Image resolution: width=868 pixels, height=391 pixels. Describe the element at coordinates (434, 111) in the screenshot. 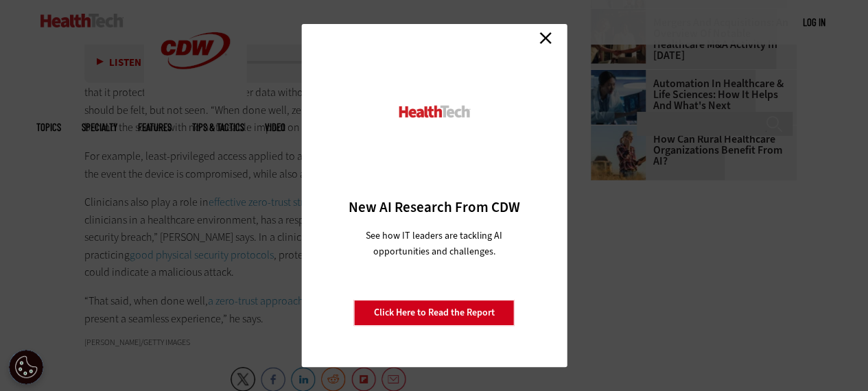

I see `img: HealthTech_0.png` at that location.